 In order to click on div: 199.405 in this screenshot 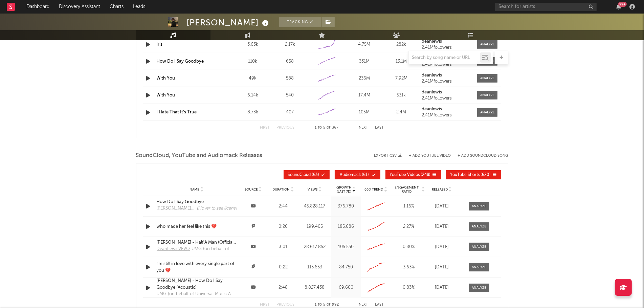, I will do `click(314, 227)`.